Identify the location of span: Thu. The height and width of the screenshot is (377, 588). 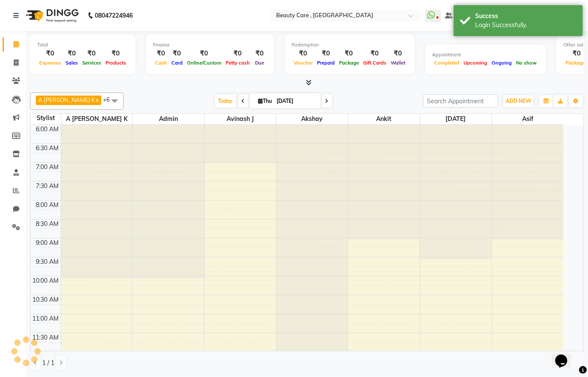
(265, 101).